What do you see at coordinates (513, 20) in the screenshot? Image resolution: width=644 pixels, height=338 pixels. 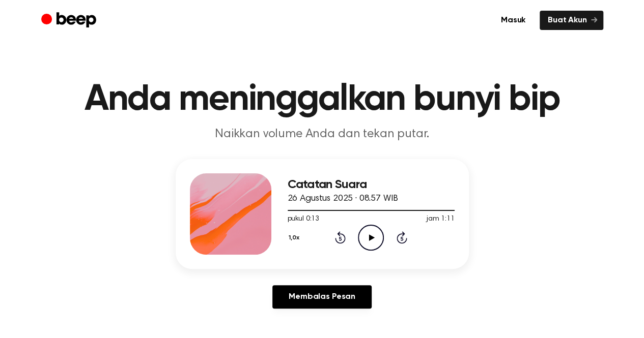 I see `font: Masuk` at bounding box center [513, 20].